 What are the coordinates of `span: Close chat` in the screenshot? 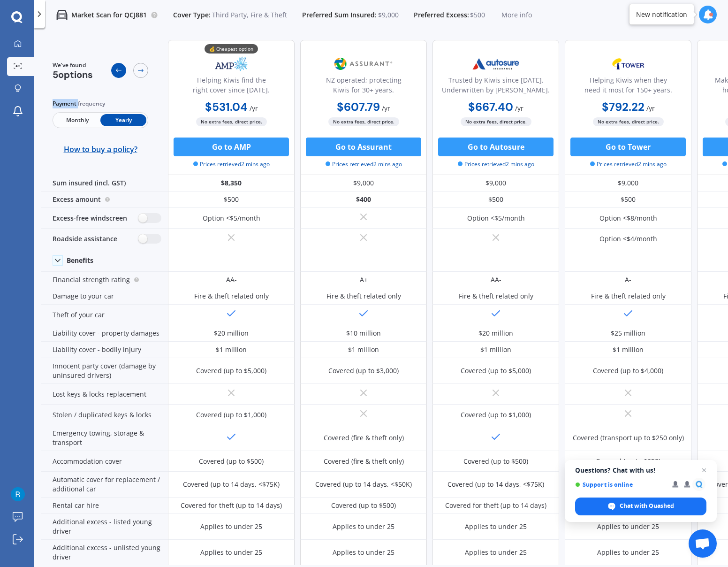 It's located at (704, 471).